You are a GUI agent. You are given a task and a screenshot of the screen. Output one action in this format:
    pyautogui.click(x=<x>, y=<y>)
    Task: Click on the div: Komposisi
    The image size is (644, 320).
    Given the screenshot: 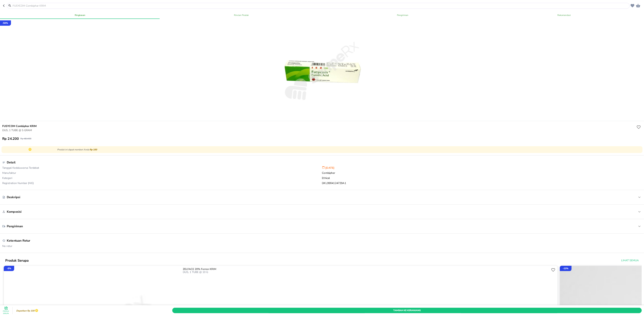 What is the action you would take?
    pyautogui.click(x=322, y=212)
    